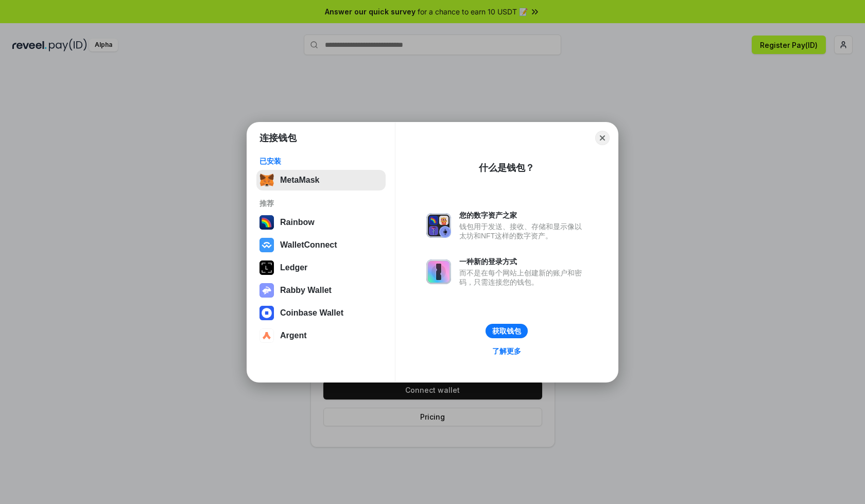  What do you see at coordinates (507, 351) in the screenshot?
I see `div: 了解更多` at bounding box center [507, 351].